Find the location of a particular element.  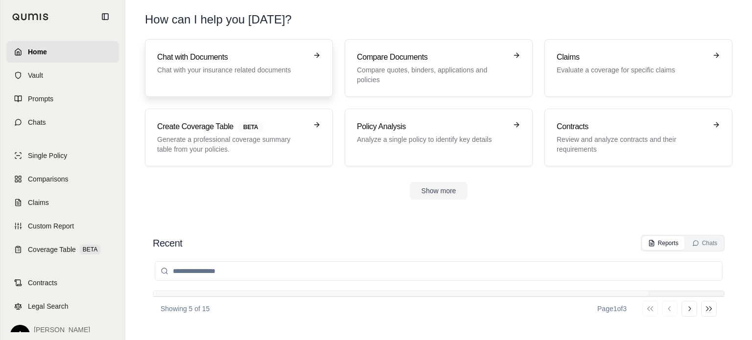

a: Vault is located at coordinates (63, 75).